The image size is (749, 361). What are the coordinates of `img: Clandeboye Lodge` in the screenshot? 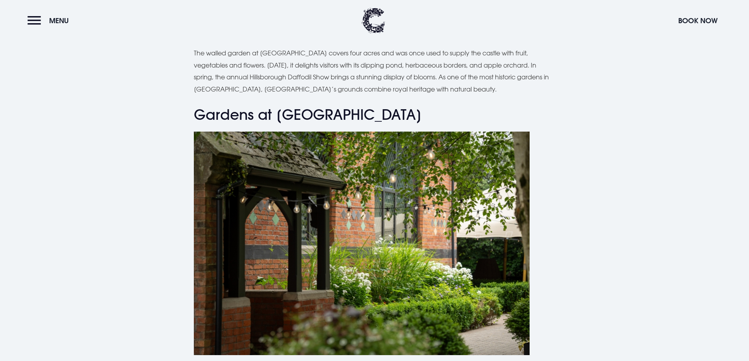 It's located at (374, 20).